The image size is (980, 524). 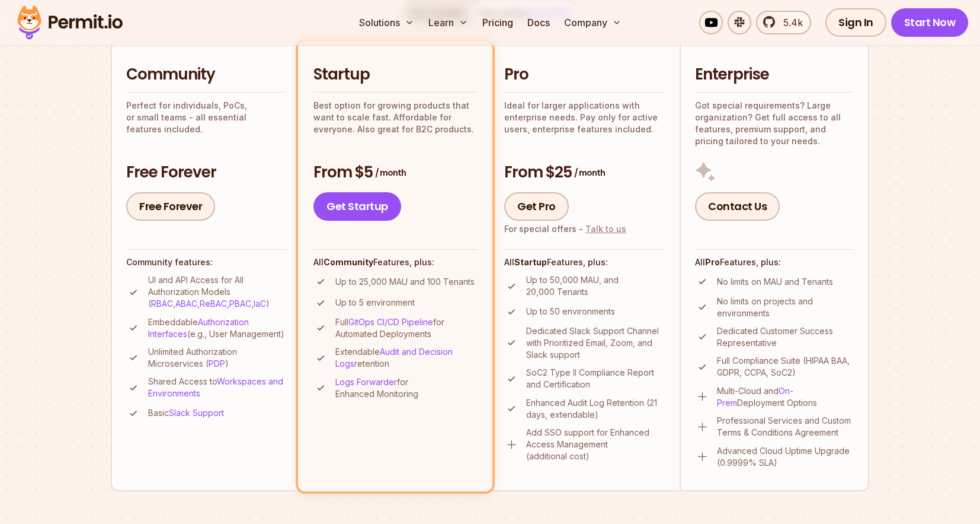 I want to click on strong: Pro, so click(x=713, y=262).